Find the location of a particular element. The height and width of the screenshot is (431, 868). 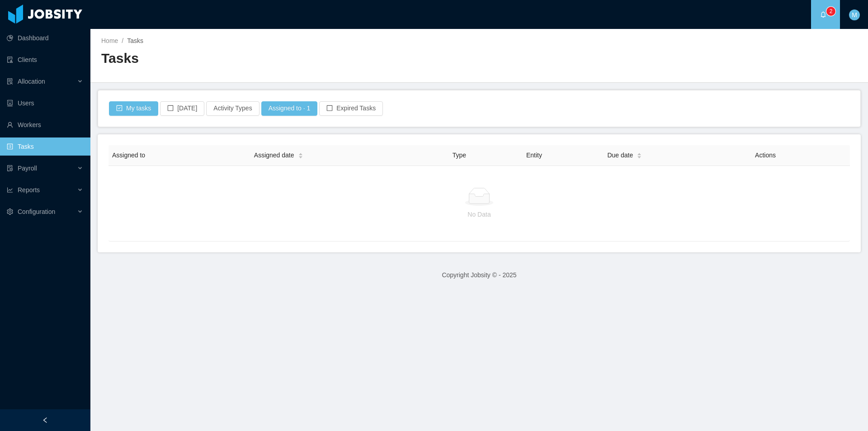

span: Entity is located at coordinates (533, 155).